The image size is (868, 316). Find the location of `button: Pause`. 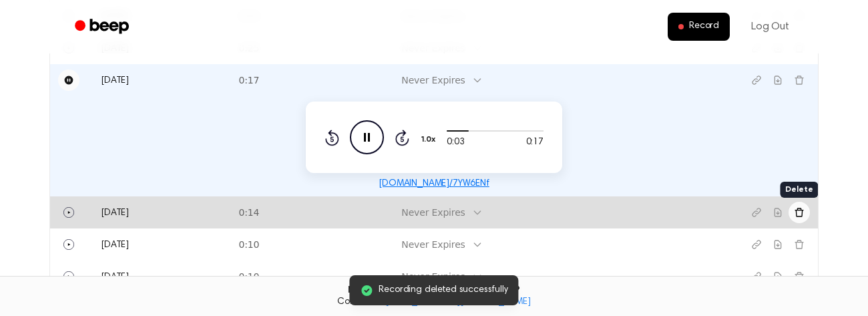

button: Pause is located at coordinates (69, 80).